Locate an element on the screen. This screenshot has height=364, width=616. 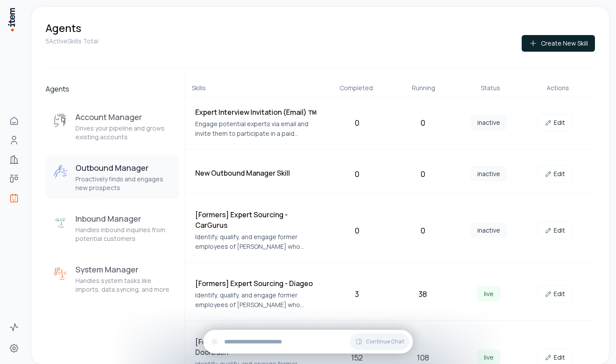
h4: Expert Interview Invitation (Email) ™️ is located at coordinates (257, 112).